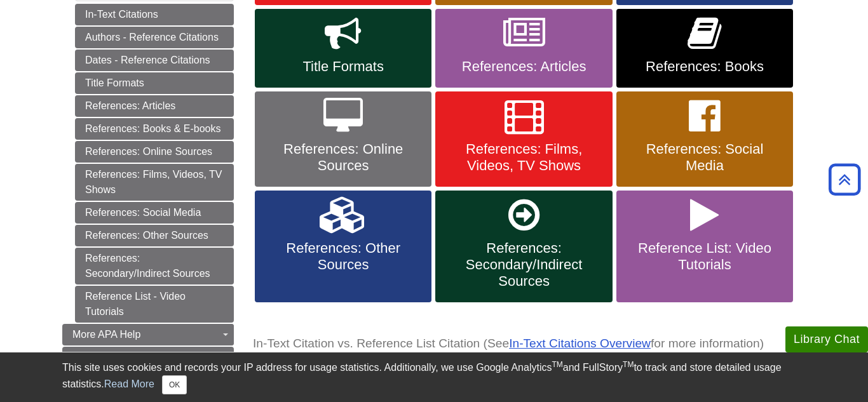 The width and height of the screenshot is (868, 402). Describe the element at coordinates (106, 334) in the screenshot. I see `span: More APA Help` at that location.